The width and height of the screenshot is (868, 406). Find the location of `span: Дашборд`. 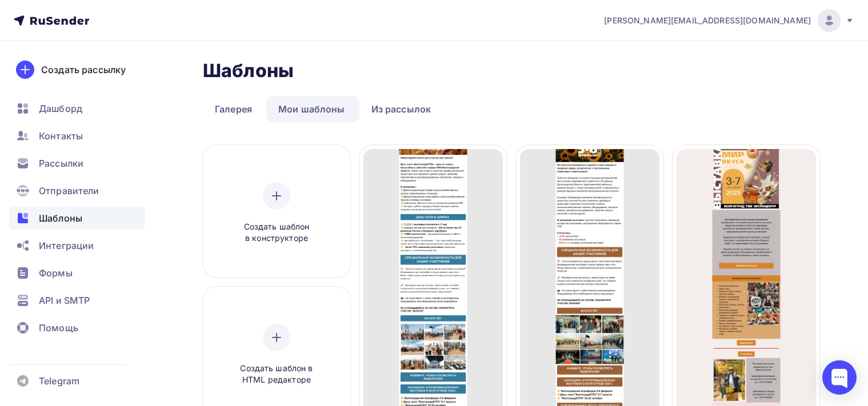

span: Дашборд is located at coordinates (61, 108).